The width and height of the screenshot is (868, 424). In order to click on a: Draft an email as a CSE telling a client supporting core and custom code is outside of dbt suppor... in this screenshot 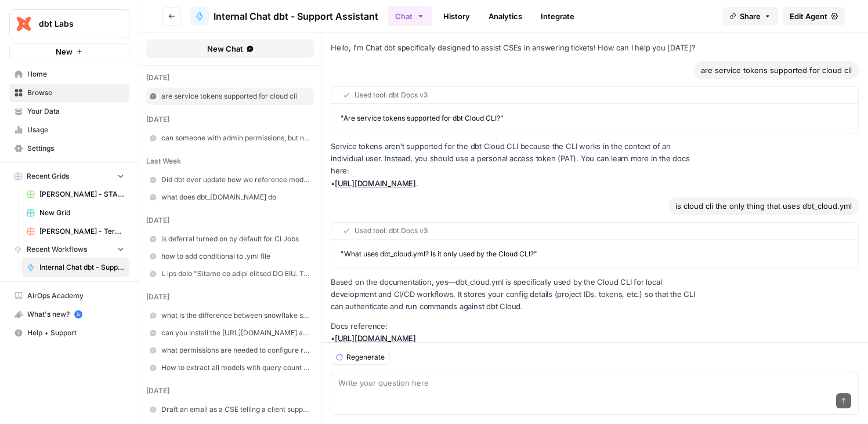, I will do `click(230, 409)`.